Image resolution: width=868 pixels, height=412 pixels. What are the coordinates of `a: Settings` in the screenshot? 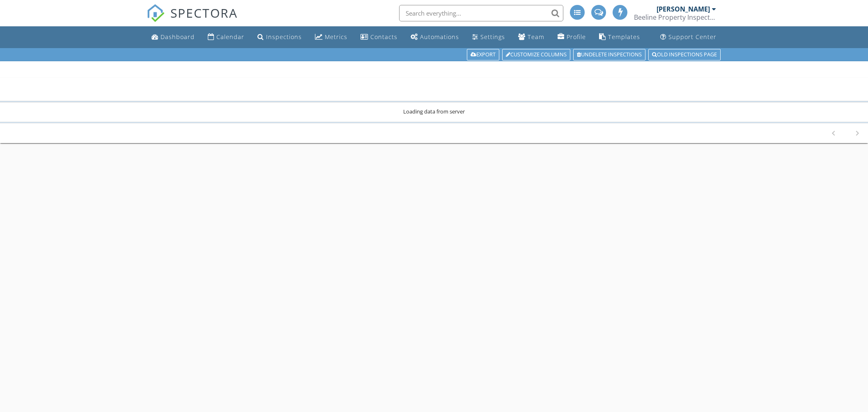 It's located at (489, 37).